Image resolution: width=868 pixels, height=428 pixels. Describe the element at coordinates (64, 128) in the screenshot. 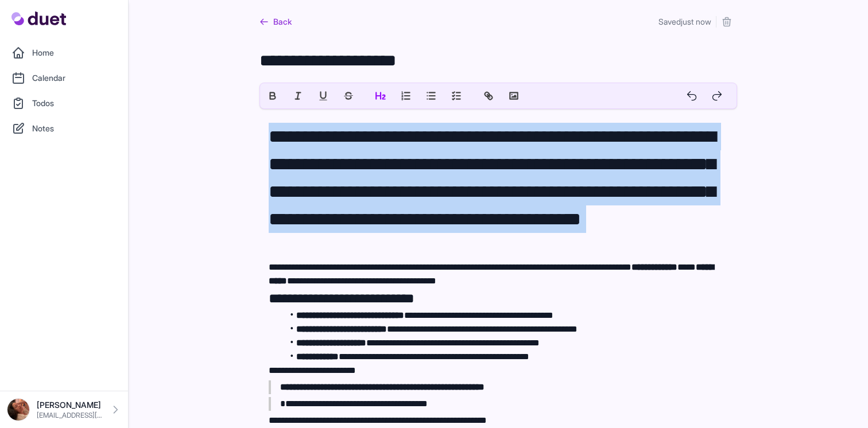

I see `a: Notes` at that location.